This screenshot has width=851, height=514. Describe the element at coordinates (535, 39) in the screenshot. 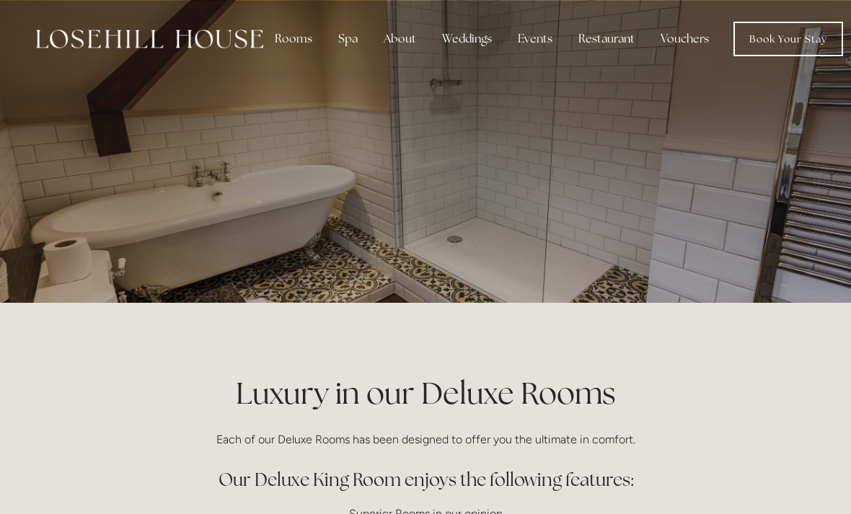

I see `div: Events` at that location.